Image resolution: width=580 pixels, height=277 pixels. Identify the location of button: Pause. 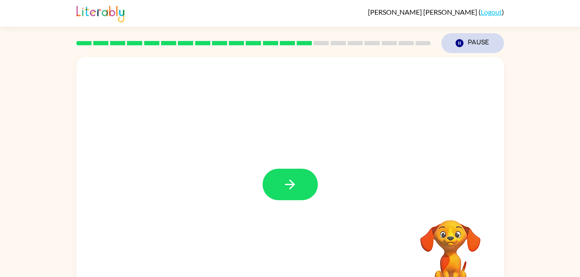
(472, 43).